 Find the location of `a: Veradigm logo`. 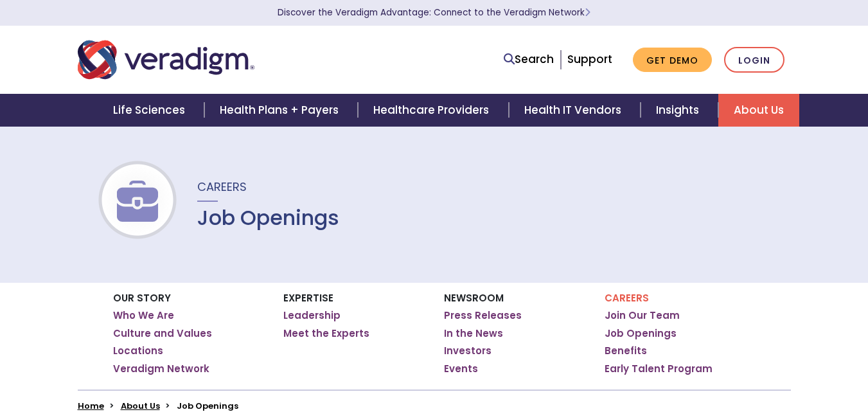

a: Veradigm logo is located at coordinates (166, 60).